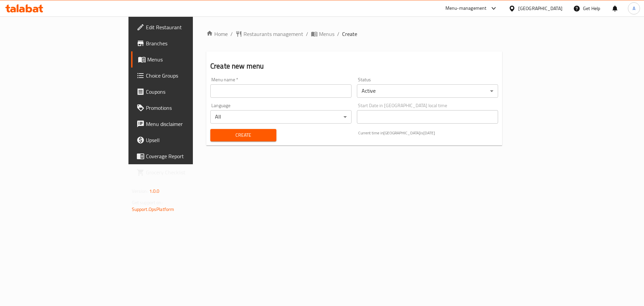  What do you see at coordinates (270, 34) in the screenshot?
I see `a: Restaurants management` at bounding box center [270, 34].